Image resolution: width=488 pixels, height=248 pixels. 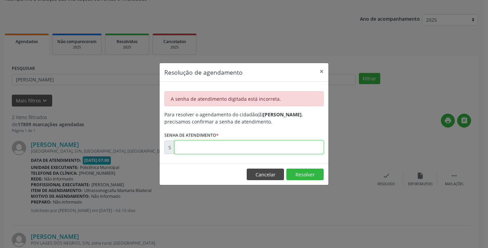 I want to click on button: Resolver, so click(x=305, y=174).